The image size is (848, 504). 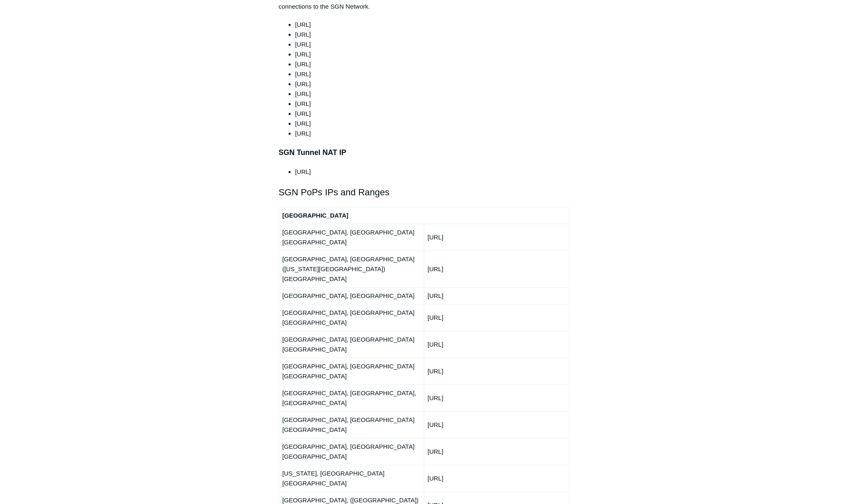 I want to click on h3: SGN Tunnel NAT IP, so click(x=424, y=153).